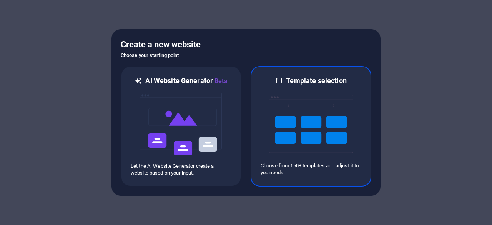 The height and width of the screenshot is (225, 492). Describe the element at coordinates (181, 169) in the screenshot. I see `p: Let the AI Website Generator create a website based on your input.` at that location.